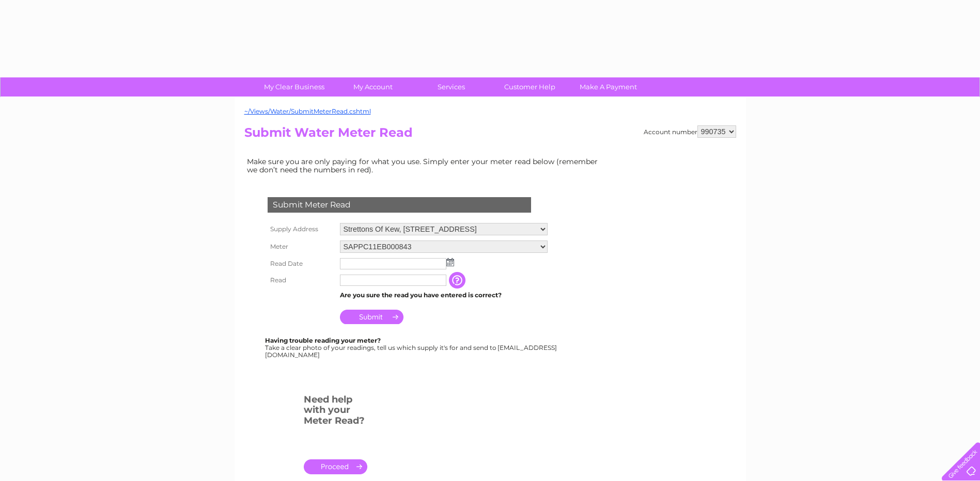 This screenshot has width=980, height=481. I want to click on a: ~/Views/Water/SubmitMeterRead.cshtml, so click(307, 111).